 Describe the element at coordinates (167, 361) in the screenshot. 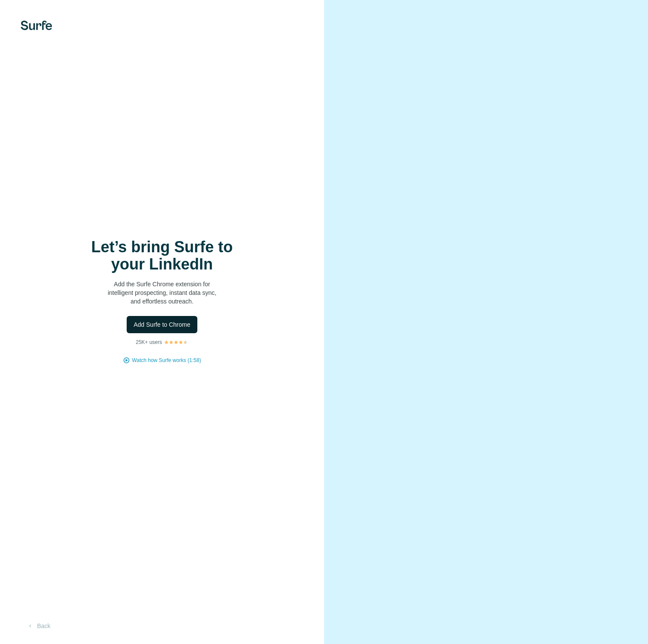

I see `button: Watch how Surfe works (1:58)` at that location.